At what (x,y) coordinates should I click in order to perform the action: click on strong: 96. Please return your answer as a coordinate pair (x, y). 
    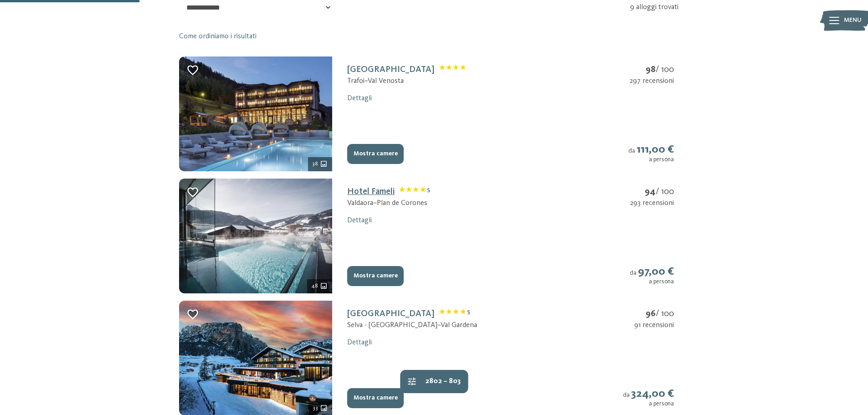
    Looking at the image, I should click on (651, 313).